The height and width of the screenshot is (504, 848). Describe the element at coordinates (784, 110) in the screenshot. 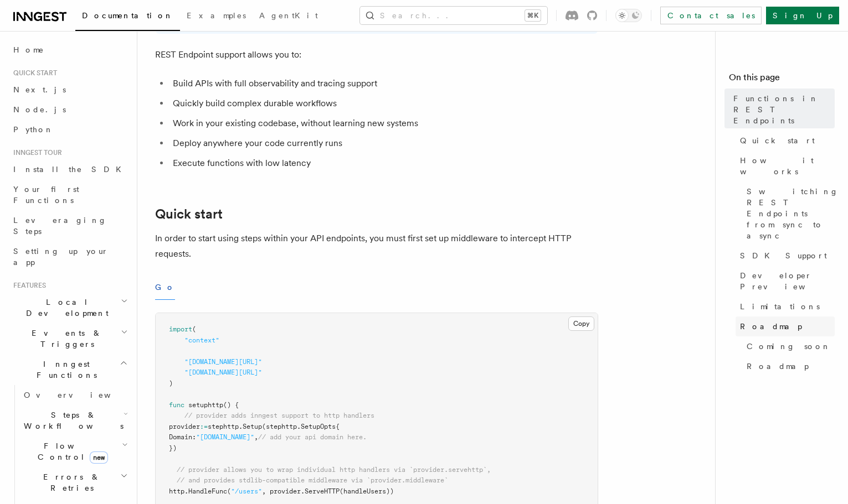

I see `span: Functions in REST Endpoints` at that location.